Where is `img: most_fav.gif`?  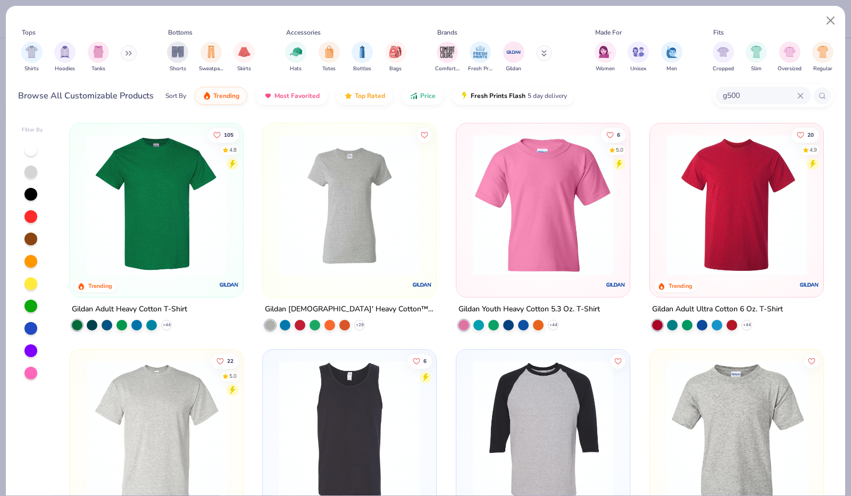
img: most_fav.gif is located at coordinates (268, 96).